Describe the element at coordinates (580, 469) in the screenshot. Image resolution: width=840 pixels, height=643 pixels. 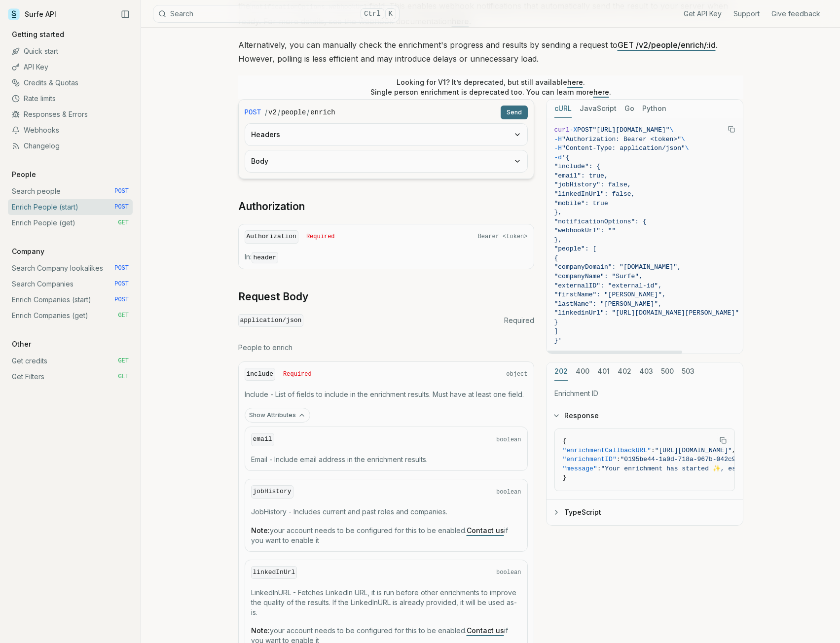
I see `span: "message"` at that location.